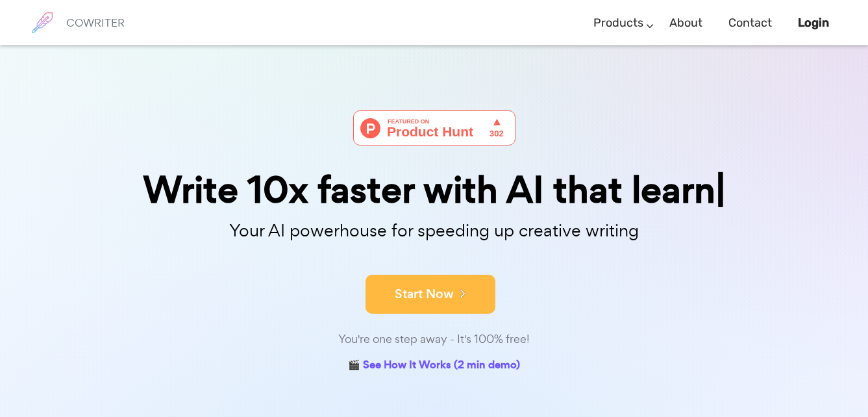 The image size is (868, 417). I want to click on img: Cowriter - Your AI buddy for speeding up creative writing | Product Hunt, so click(434, 128).